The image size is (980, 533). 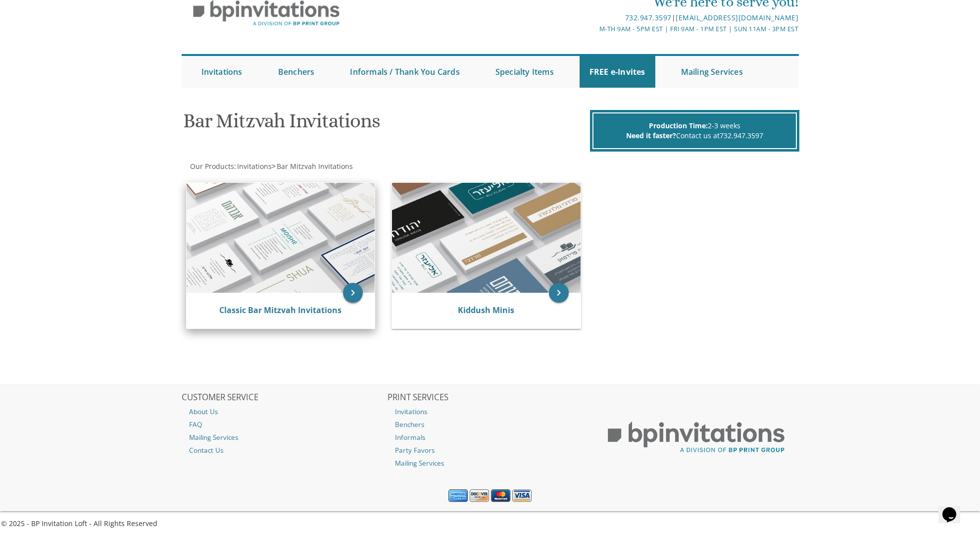 What do you see at coordinates (490, 437) in the screenshot?
I see `a: Informals` at bounding box center [490, 437].